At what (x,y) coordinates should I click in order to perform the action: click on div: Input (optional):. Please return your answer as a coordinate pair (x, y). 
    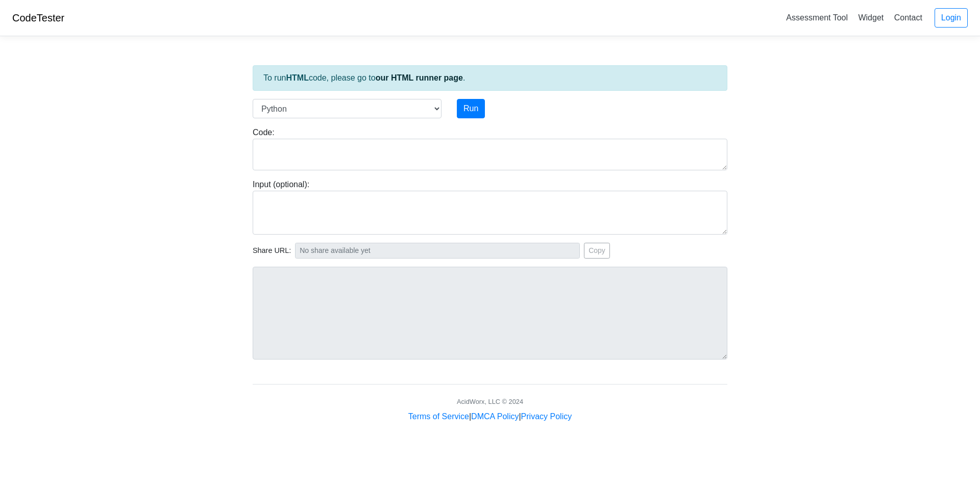
    Looking at the image, I should click on (490, 207).